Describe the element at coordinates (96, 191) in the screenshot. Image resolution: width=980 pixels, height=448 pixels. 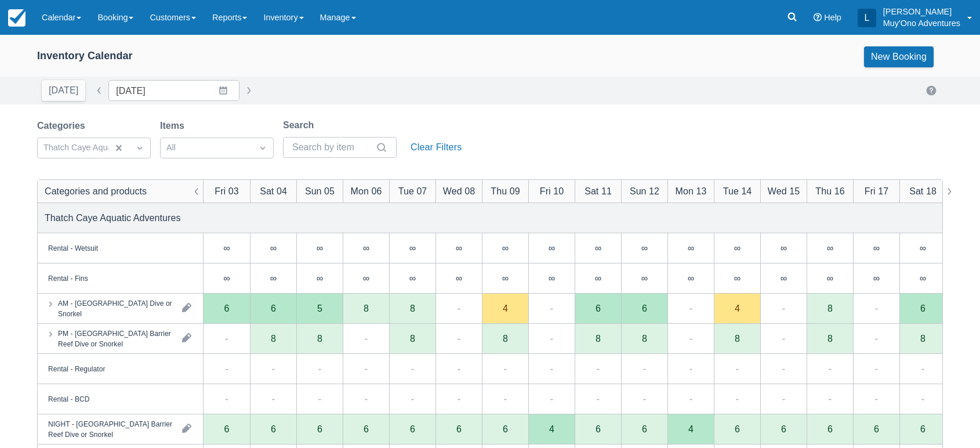
I see `div: Categories and products` at that location.